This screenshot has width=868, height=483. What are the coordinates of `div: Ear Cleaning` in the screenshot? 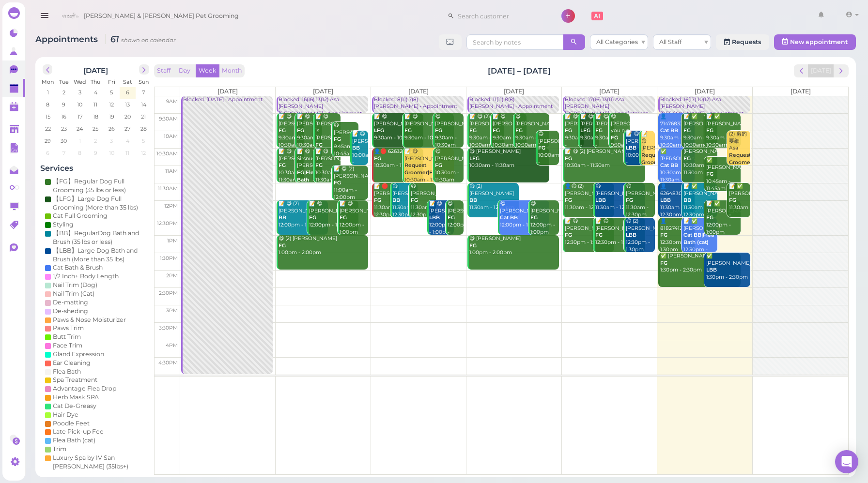 It's located at (72, 363).